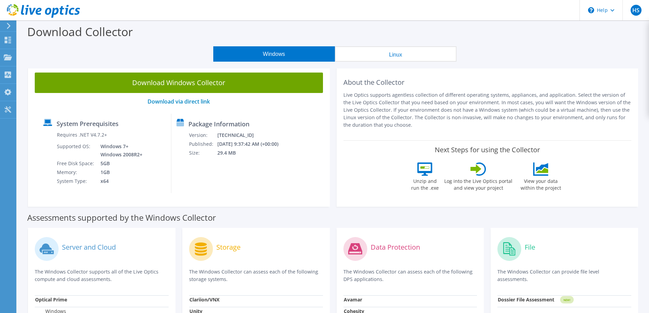 The height and width of the screenshot is (313, 649). I want to click on button: Linux, so click(395, 54).